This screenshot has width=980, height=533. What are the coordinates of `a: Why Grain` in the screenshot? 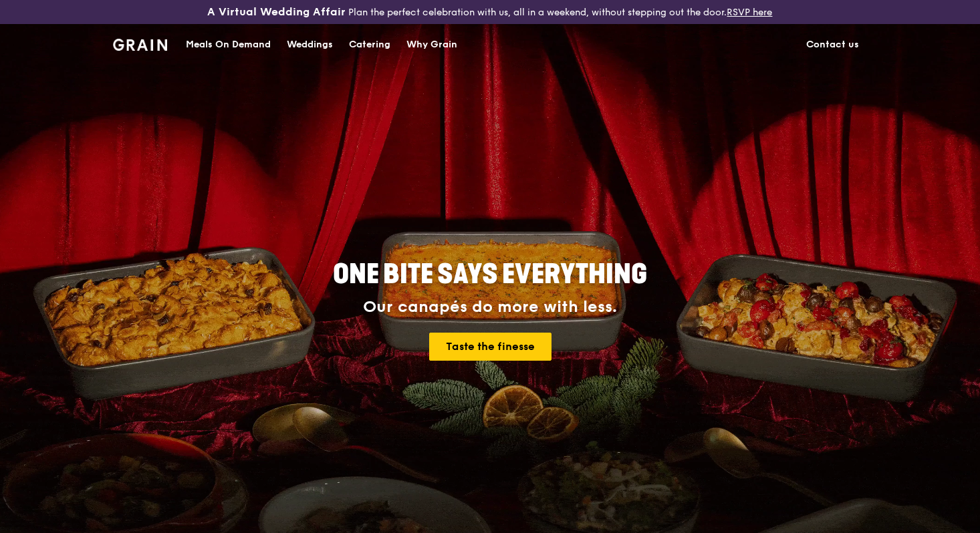 It's located at (432, 44).